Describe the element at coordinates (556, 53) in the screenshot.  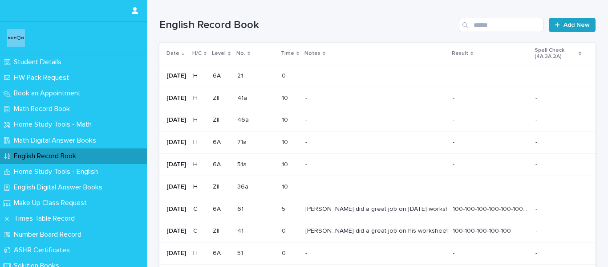
I see `p: Spell Check (4A,3A,2A)` at that location.